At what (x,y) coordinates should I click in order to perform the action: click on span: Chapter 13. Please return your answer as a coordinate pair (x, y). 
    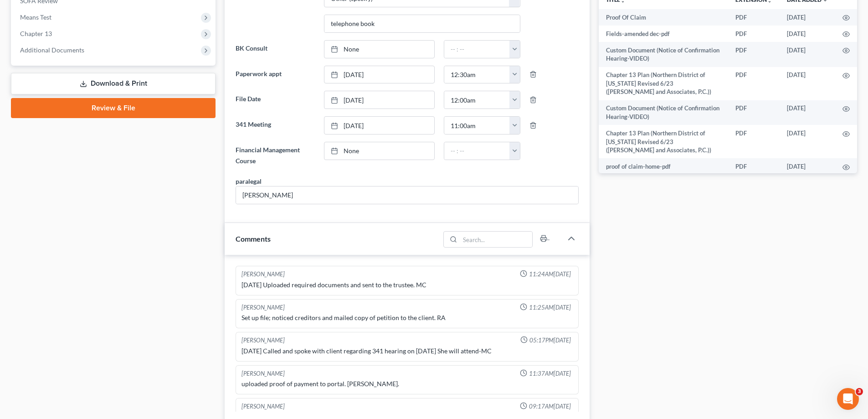
    Looking at the image, I should click on (36, 33).